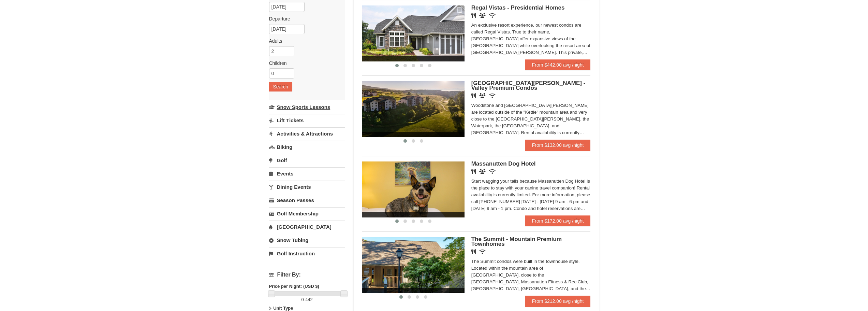 The image size is (868, 311). I want to click on span: Massanutten Dog Hotel, so click(503, 164).